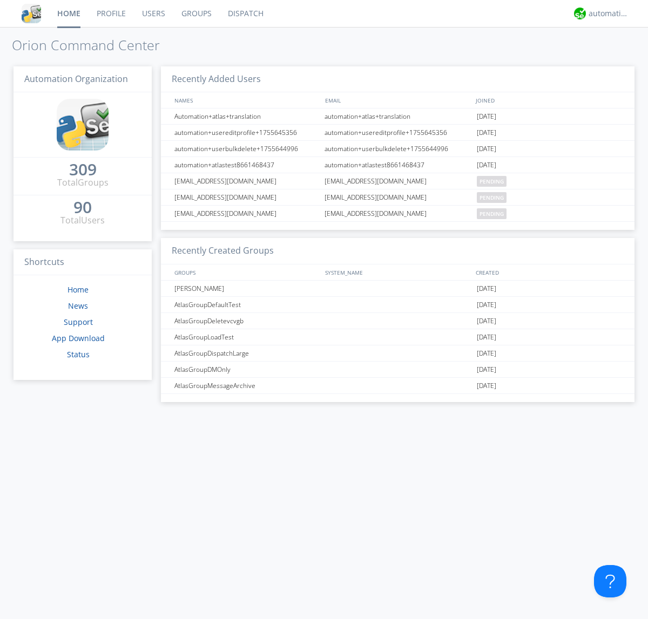  I want to click on h3: Recently Added Users, so click(397, 79).